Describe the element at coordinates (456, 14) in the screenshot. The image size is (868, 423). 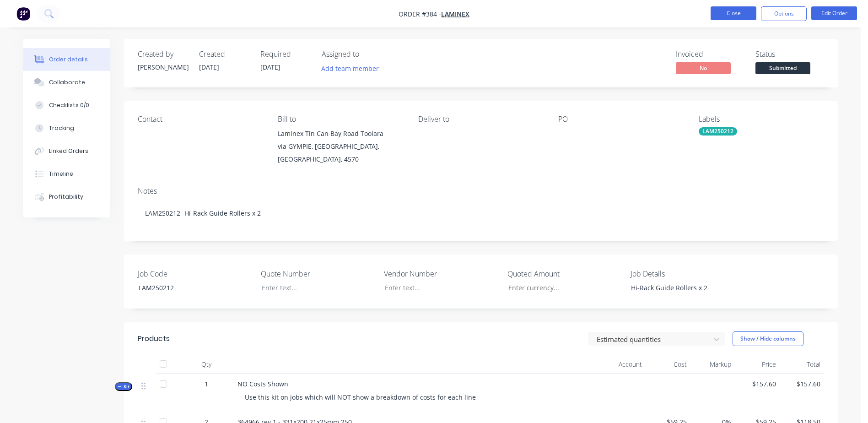
I see `span: Laminex` at that location.